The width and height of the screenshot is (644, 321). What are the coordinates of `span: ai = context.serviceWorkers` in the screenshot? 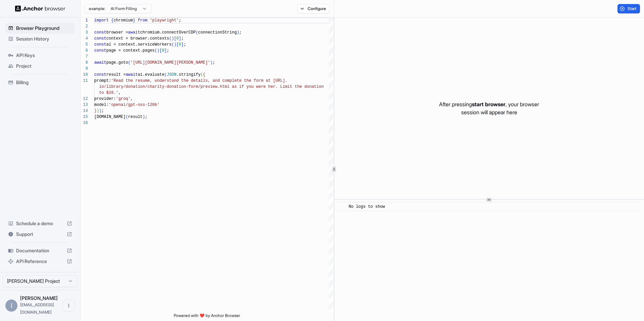 It's located at (139, 45).